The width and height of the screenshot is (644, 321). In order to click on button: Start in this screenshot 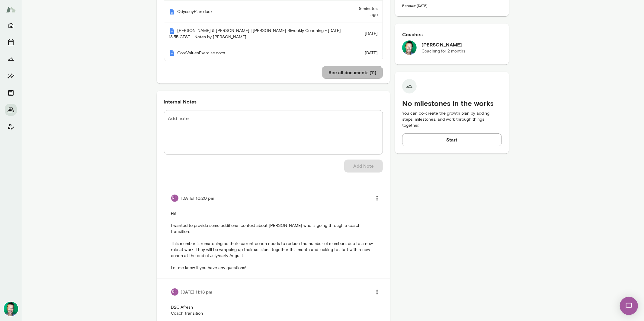, I will do `click(452, 140)`.